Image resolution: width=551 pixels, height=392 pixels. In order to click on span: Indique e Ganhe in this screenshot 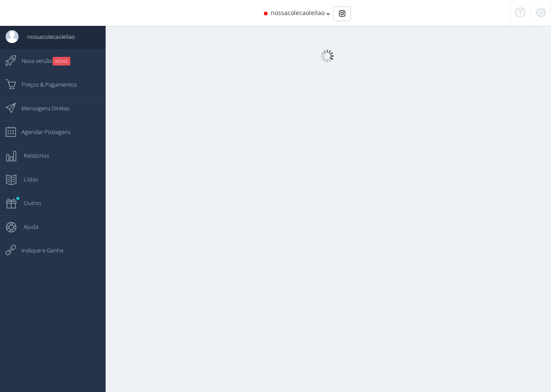, I will do `click(38, 250)`.